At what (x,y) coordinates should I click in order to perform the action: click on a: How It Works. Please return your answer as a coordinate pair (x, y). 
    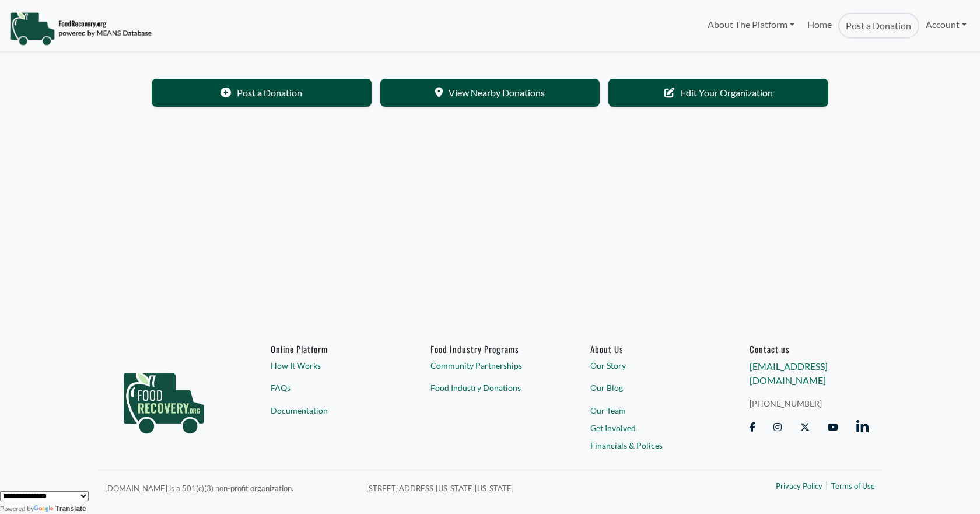
    Looking at the image, I should click on (330, 365).